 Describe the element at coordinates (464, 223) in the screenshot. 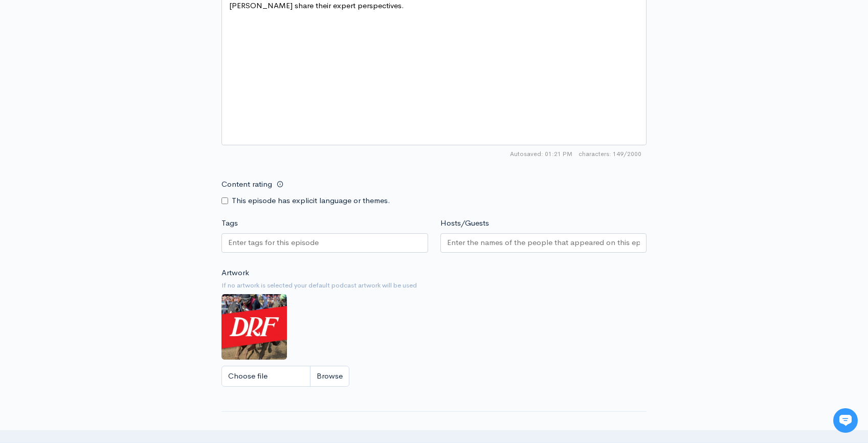

I see `label: Hosts/Guests` at that location.